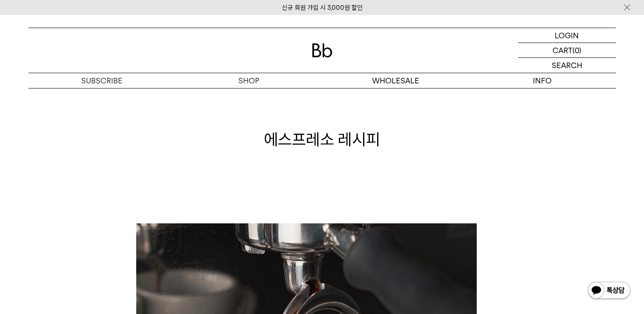 The width and height of the screenshot is (644, 314). Describe the element at coordinates (101, 81) in the screenshot. I see `a: SUBSCRIBE` at that location.